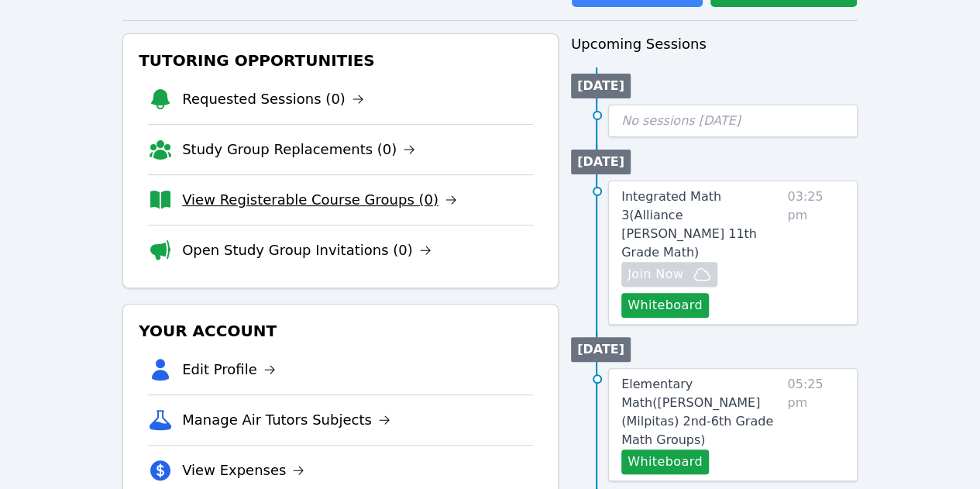 This screenshot has width=980, height=489. Describe the element at coordinates (340, 60) in the screenshot. I see `h3: Tutoring Opportunities` at that location.